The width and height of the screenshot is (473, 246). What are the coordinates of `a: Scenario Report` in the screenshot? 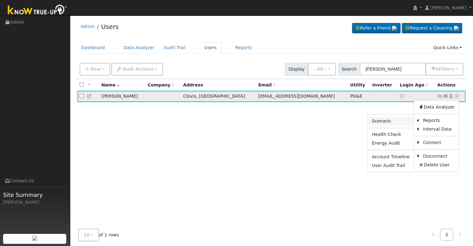 It's located at (391, 121).